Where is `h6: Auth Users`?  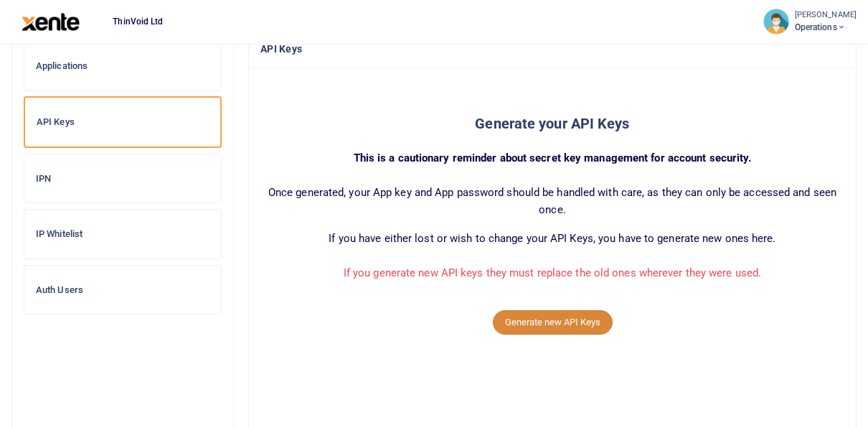
h6: Auth Users is located at coordinates (123, 290).